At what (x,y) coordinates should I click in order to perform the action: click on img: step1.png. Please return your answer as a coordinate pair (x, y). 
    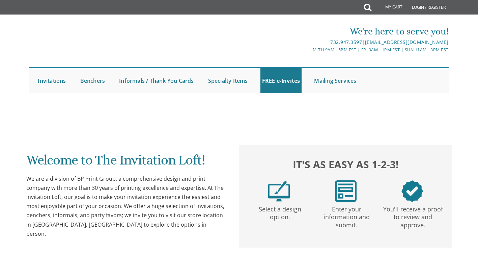
    Looking at the image, I should click on (279, 191).